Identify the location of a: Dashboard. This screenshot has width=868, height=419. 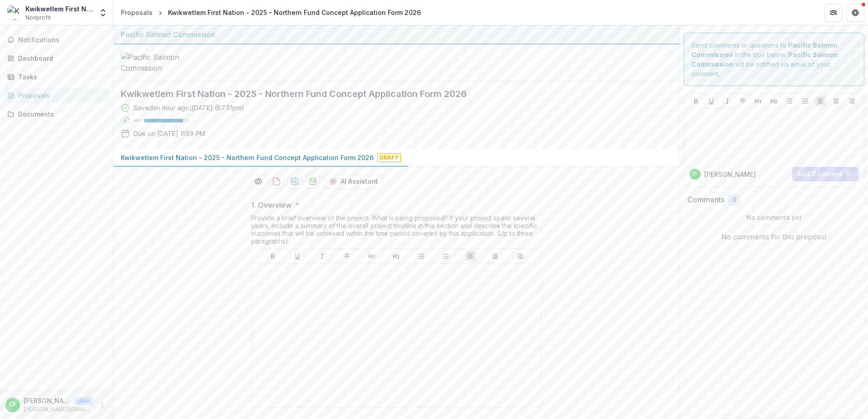
(56, 58).